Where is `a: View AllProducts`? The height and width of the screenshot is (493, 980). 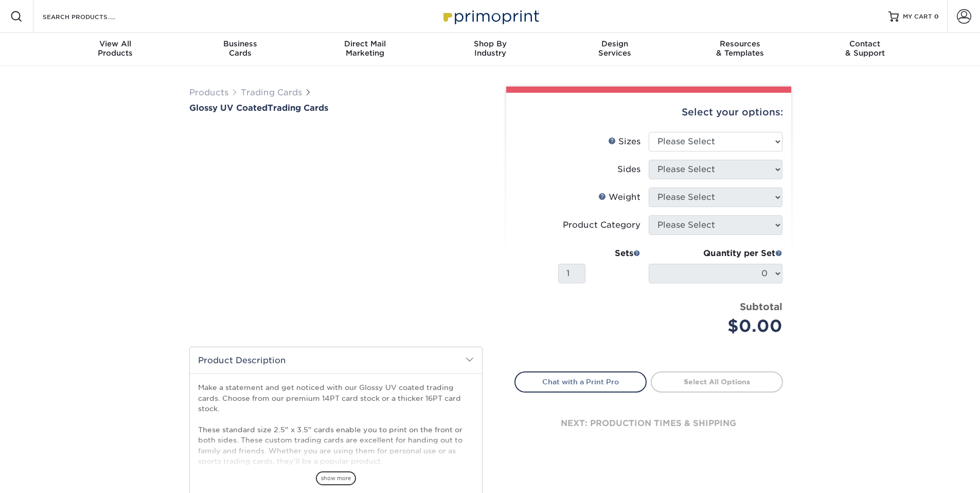 a: View AllProducts is located at coordinates (115, 50).